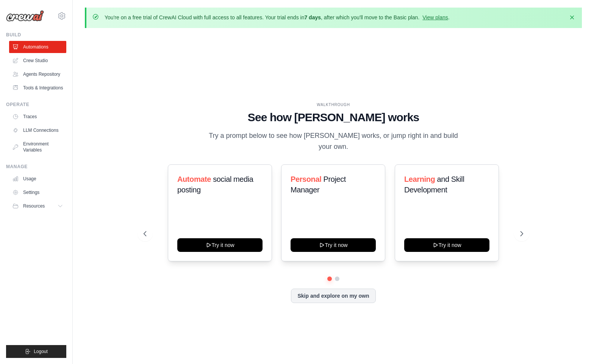  What do you see at coordinates (38, 88) in the screenshot?
I see `a: Tools & Integrations` at bounding box center [38, 88].